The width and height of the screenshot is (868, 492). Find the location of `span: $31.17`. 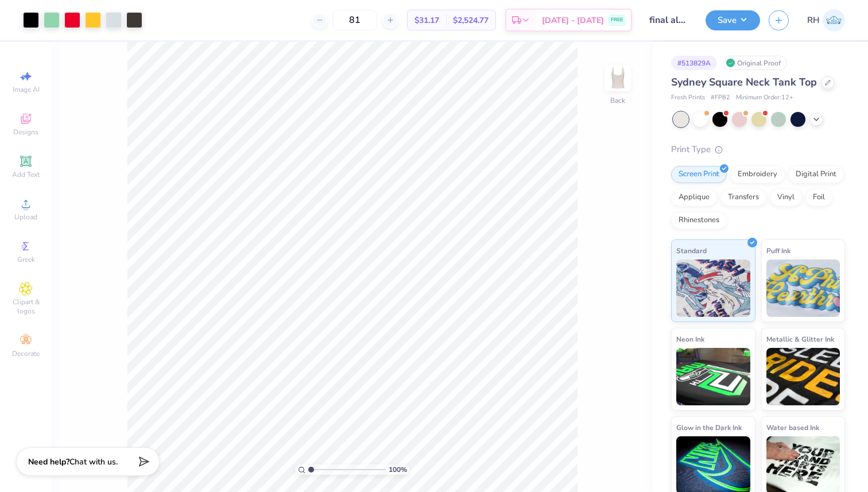

span: $31.17 is located at coordinates (426, 20).